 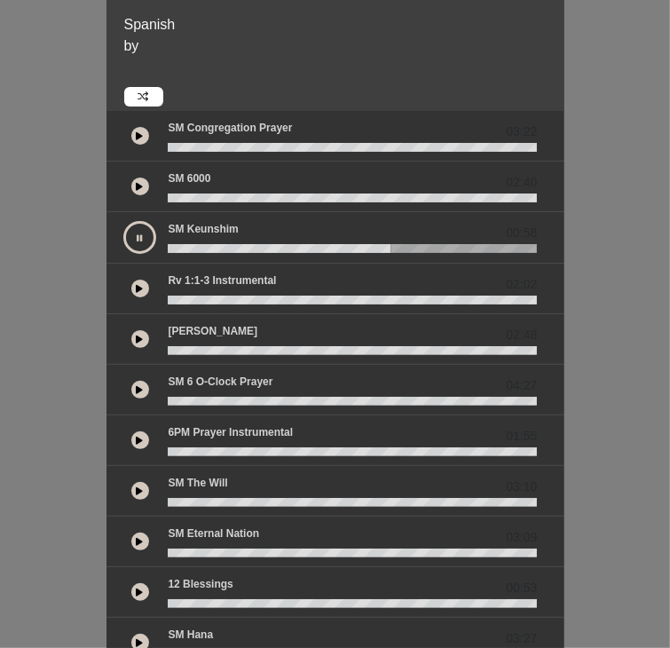 What do you see at coordinates (197, 483) in the screenshot?
I see `p: SM The Will` at bounding box center [197, 483].